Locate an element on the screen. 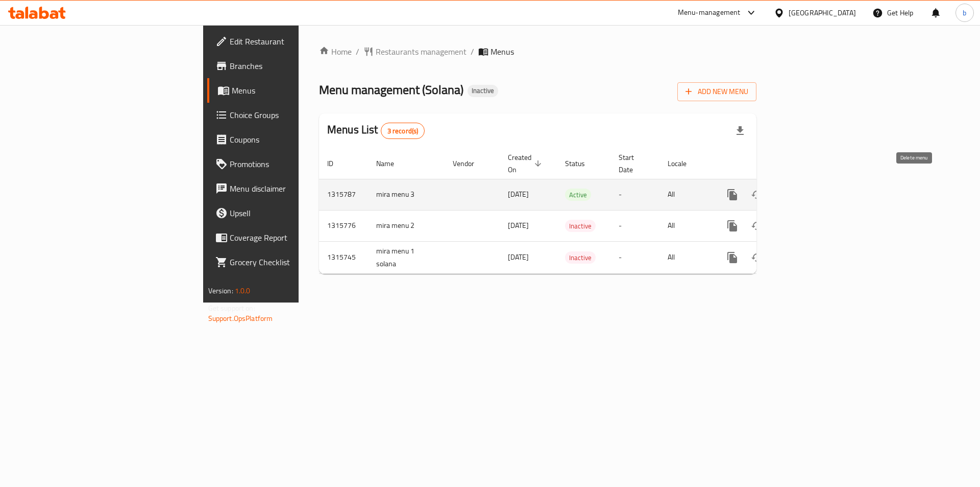  nav: breadcrumb is located at coordinates (538, 52).